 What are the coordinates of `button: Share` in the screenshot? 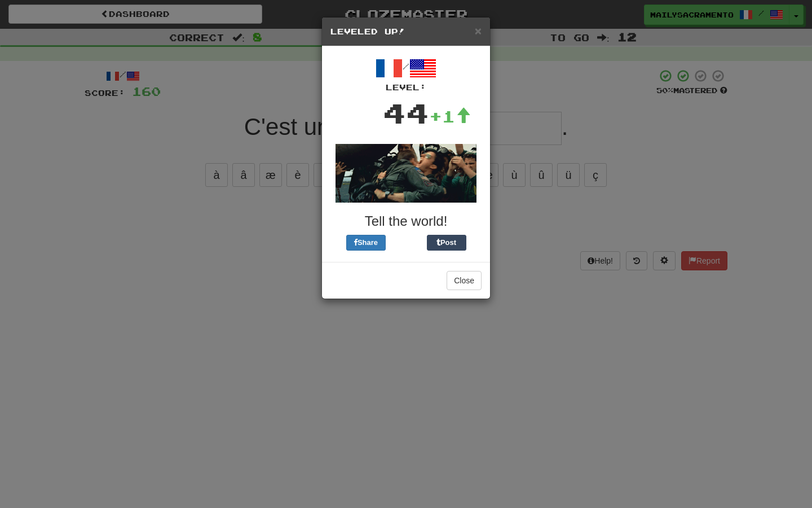 It's located at (366, 243).